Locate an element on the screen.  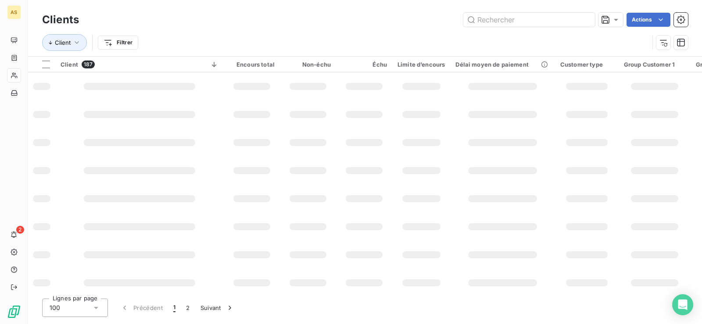
img: Logo LeanPay is located at coordinates (14, 312).